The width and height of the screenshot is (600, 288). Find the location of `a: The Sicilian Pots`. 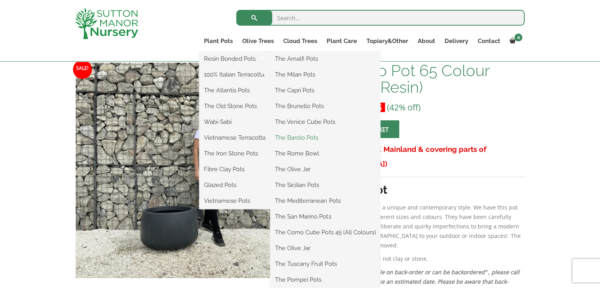

a: The Sicilian Pots is located at coordinates (325, 185).